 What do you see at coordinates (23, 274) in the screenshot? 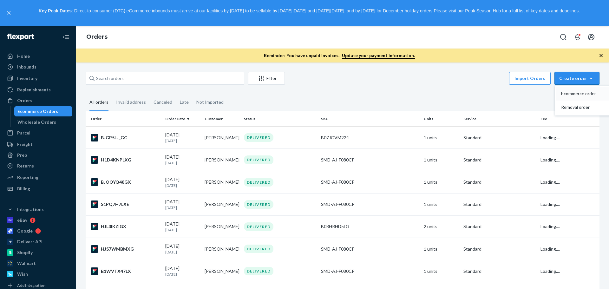
I see `div: Wish` at bounding box center [23, 274].